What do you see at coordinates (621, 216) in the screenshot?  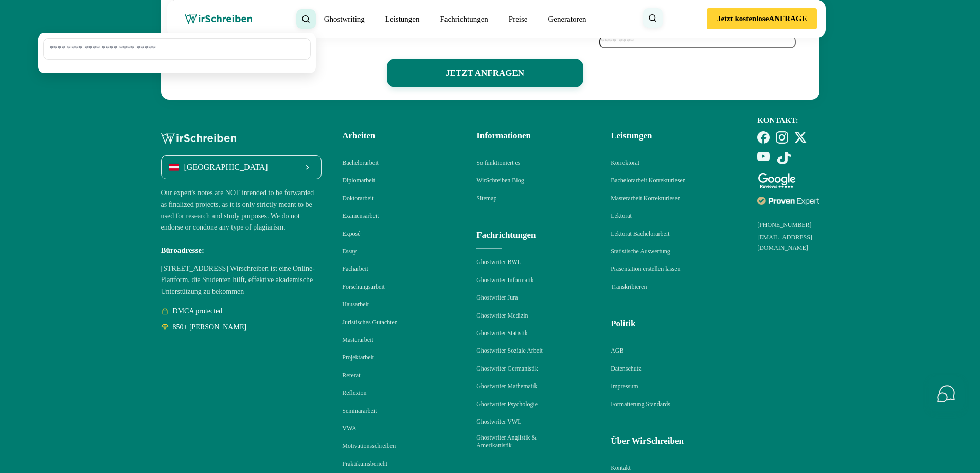 I see `a: Lektorat` at bounding box center [621, 216].